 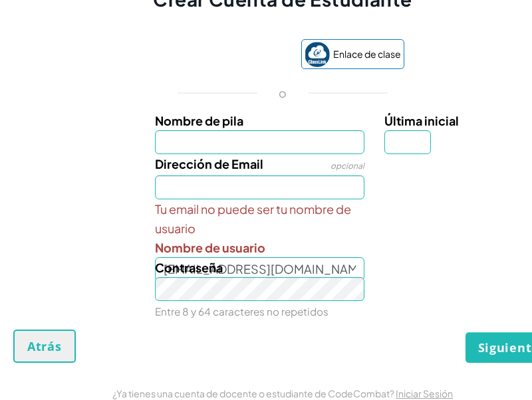 What do you see at coordinates (208, 164) in the screenshot?
I see `span: Dirección de Email` at bounding box center [208, 164].